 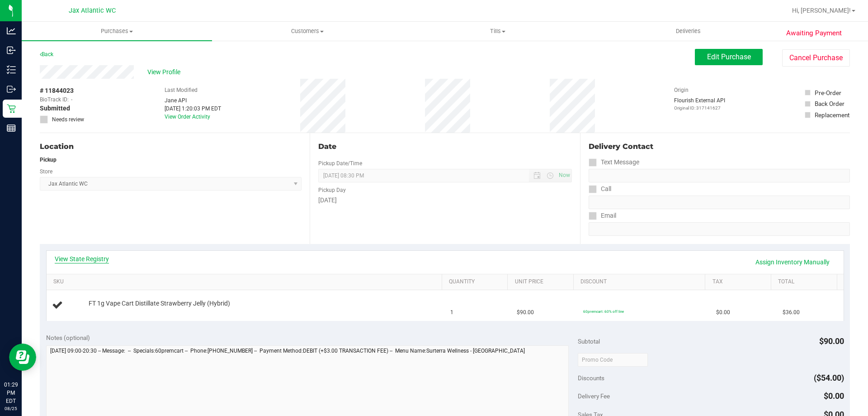 What do you see at coordinates (68, 119) in the screenshot?
I see `span: Needs review` at bounding box center [68, 119].